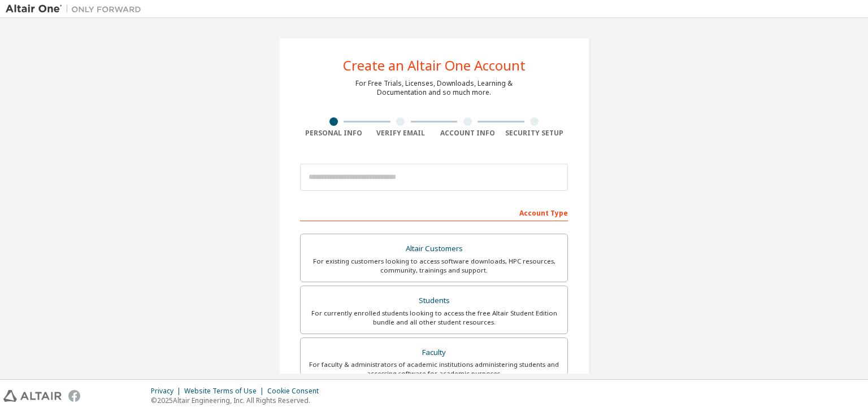 This screenshot has height=412, width=868. What do you see at coordinates (434, 212) in the screenshot?
I see `div: Account Type` at bounding box center [434, 212].